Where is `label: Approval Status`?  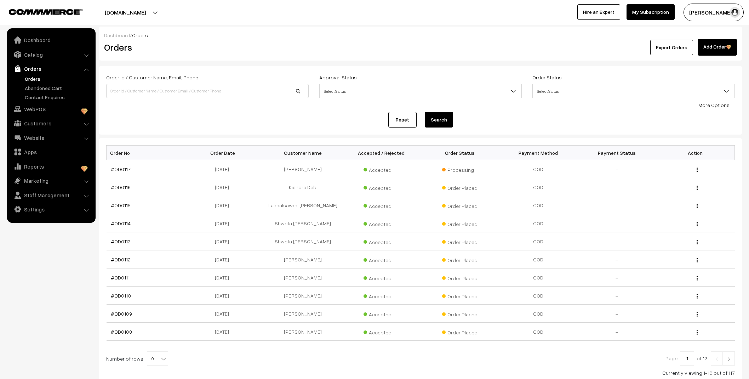
label: Approval Status is located at coordinates (338, 77).